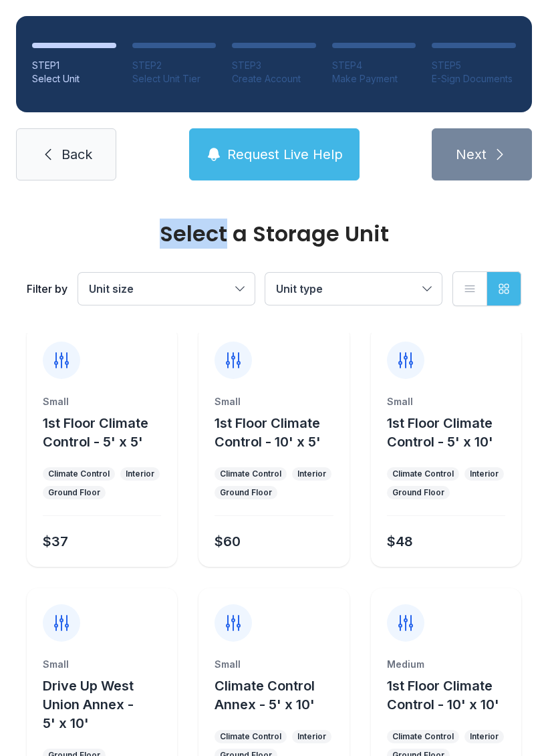 The width and height of the screenshot is (548, 756). What do you see at coordinates (77, 154) in the screenshot?
I see `span: Back` at bounding box center [77, 154].